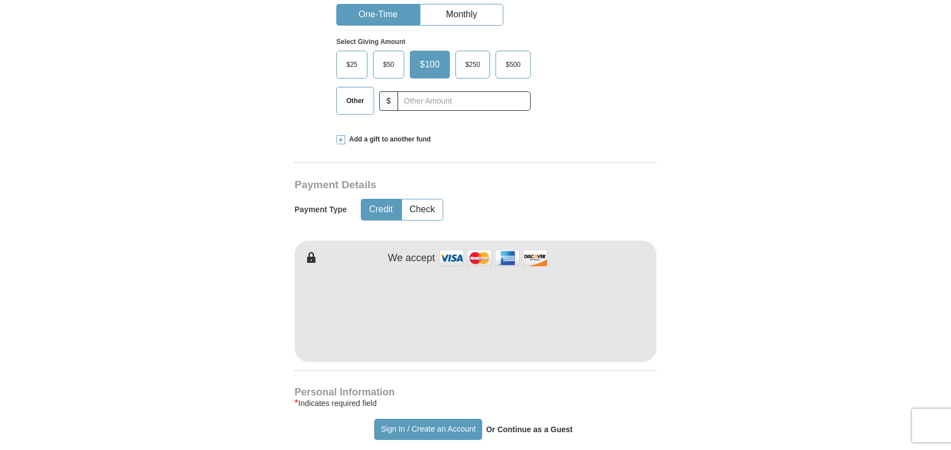 This screenshot has height=450, width=951. What do you see at coordinates (493, 258) in the screenshot?
I see `img: credit cards accepted` at bounding box center [493, 258].